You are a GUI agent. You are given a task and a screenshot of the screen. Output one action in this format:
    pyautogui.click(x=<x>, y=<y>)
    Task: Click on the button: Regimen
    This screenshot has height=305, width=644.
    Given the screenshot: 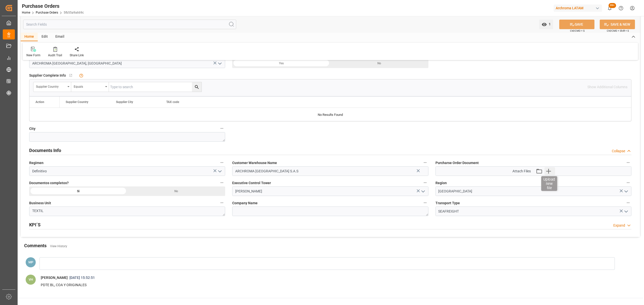 What is the action you would take?
    pyautogui.click(x=222, y=163)
    